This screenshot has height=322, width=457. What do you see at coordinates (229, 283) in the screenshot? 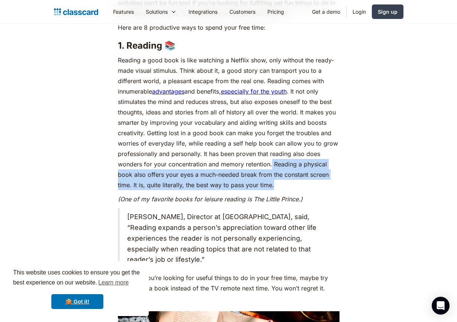
I see `p: So when you’re looking for useful things to do in your free time, maybe try picking up a book ins...` at bounding box center [229, 283].